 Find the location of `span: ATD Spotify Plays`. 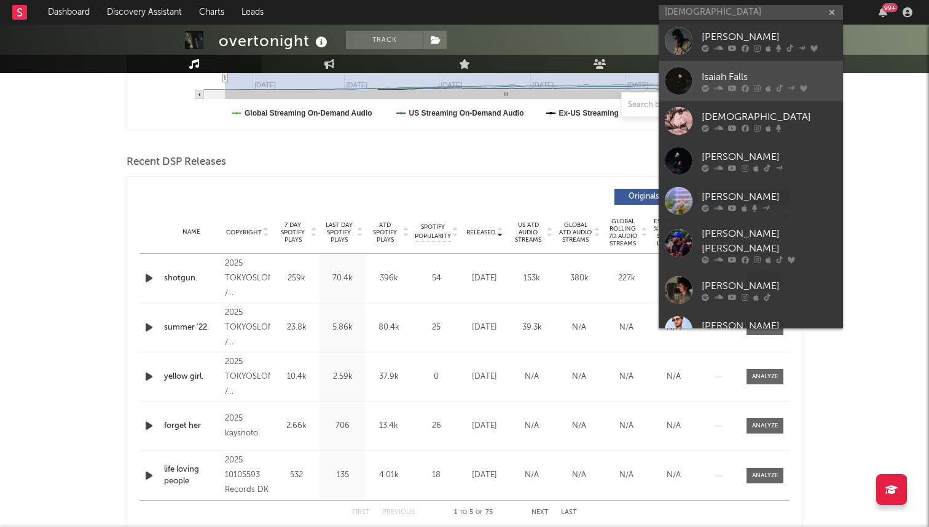

span: ATD Spotify Plays is located at coordinates (385, 232).